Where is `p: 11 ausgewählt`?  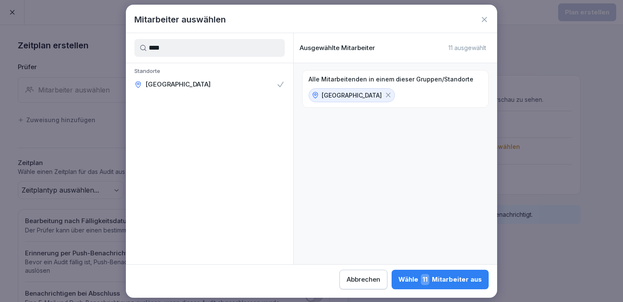
p: 11 ausgewählt is located at coordinates (467, 48).